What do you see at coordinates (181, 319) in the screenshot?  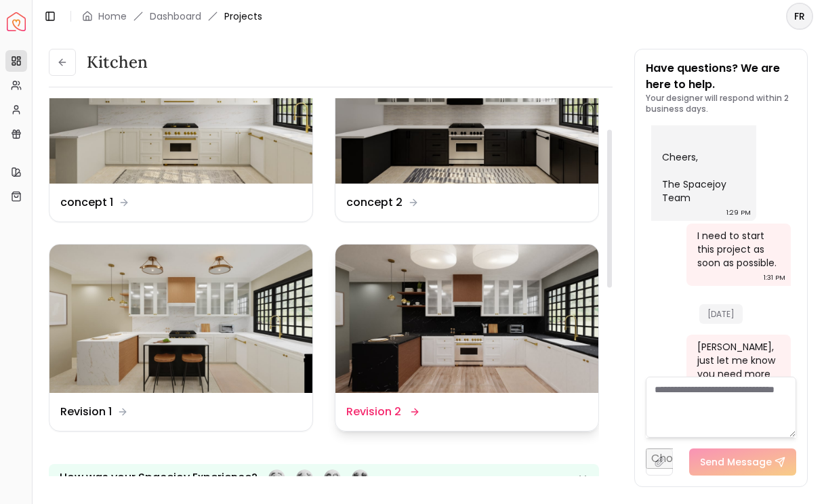 I see `img: Revision 1` at bounding box center [181, 319].